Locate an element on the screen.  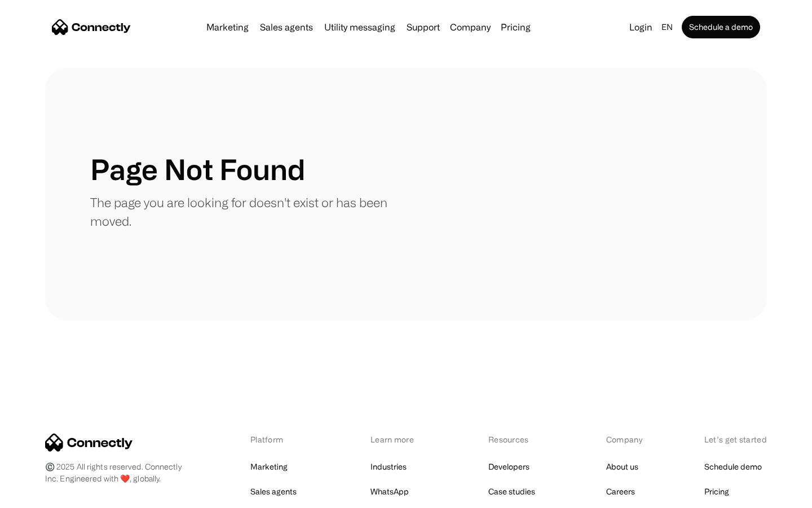
a: Developers is located at coordinates (508, 467).